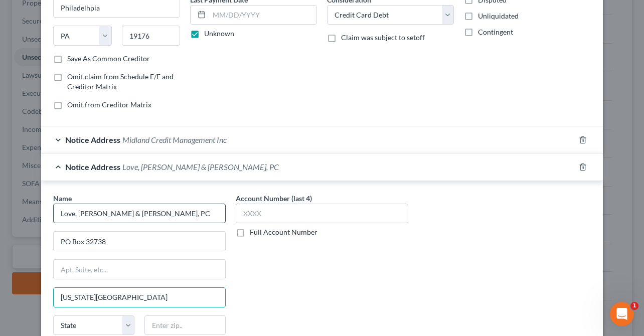  What do you see at coordinates (62, 198) in the screenshot?
I see `span: Name` at bounding box center [62, 198].